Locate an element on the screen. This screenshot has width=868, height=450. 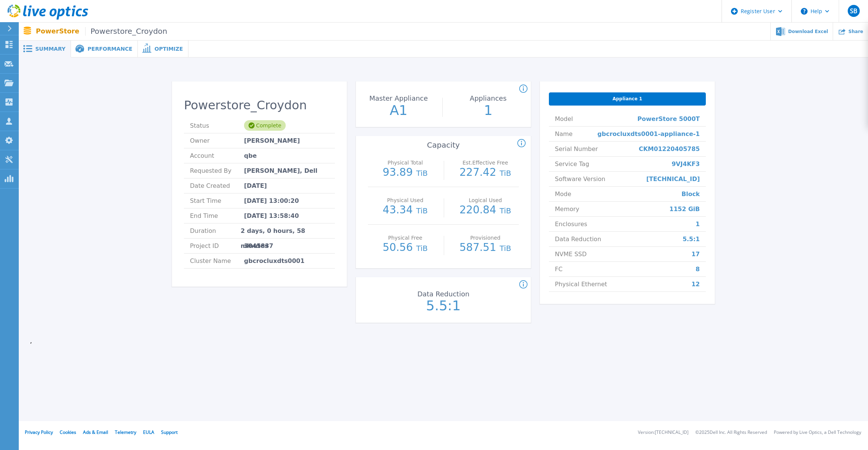
span: 1 is located at coordinates (697, 224).